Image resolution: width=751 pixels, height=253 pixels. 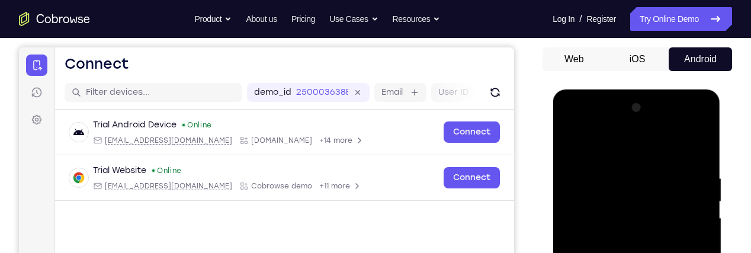 I want to click on a: About us, so click(x=261, y=19).